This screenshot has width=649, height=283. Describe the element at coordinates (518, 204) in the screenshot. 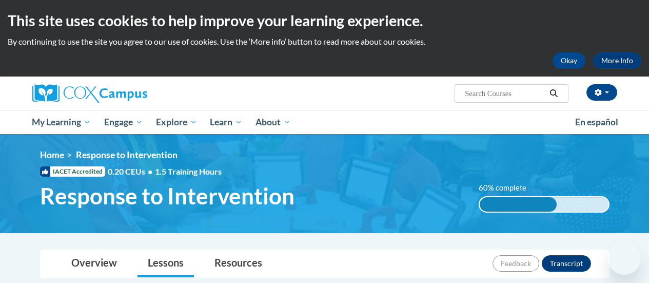

I see `div: 60% complete` at that location.